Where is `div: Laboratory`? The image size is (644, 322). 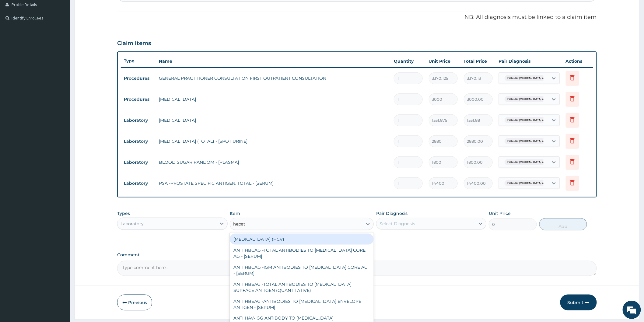
div: Laboratory is located at coordinates (132, 224).